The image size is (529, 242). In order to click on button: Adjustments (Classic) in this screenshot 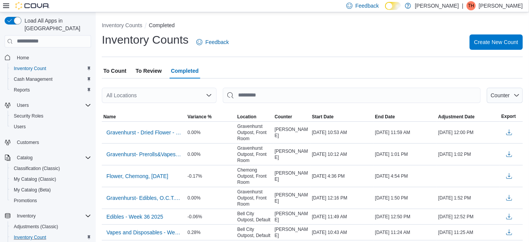, I will do `click(51, 227)`.